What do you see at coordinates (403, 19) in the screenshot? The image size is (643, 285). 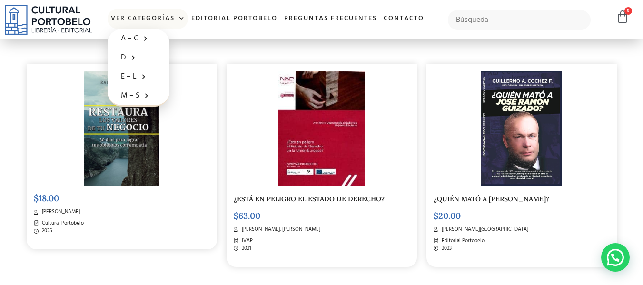 I see `a: Contacto` at bounding box center [403, 19].